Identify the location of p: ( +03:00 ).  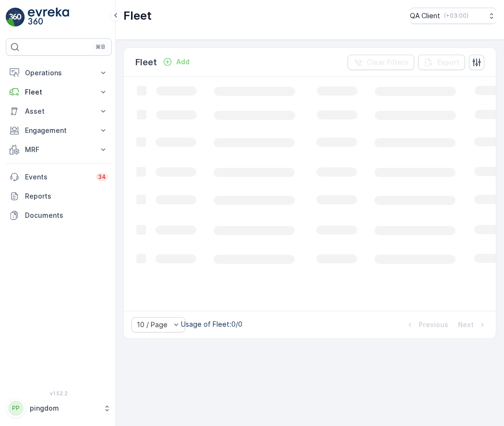
(456, 16).